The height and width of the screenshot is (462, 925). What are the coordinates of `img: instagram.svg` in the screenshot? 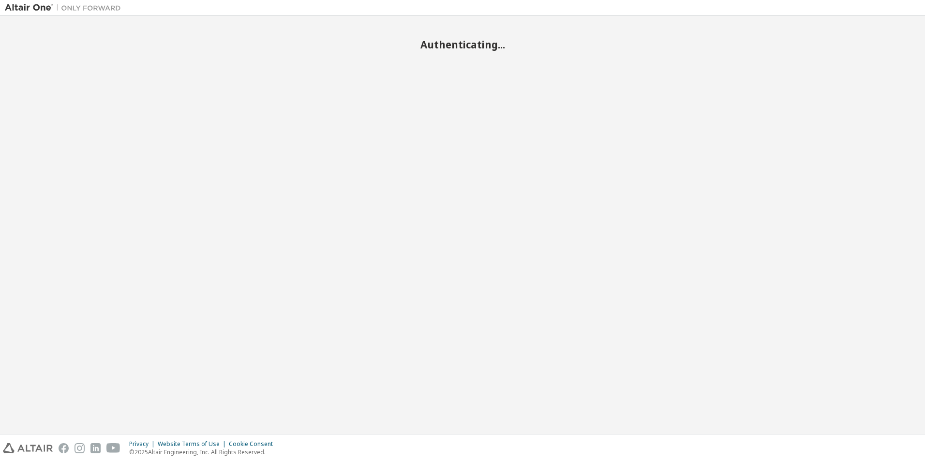 It's located at (79, 448).